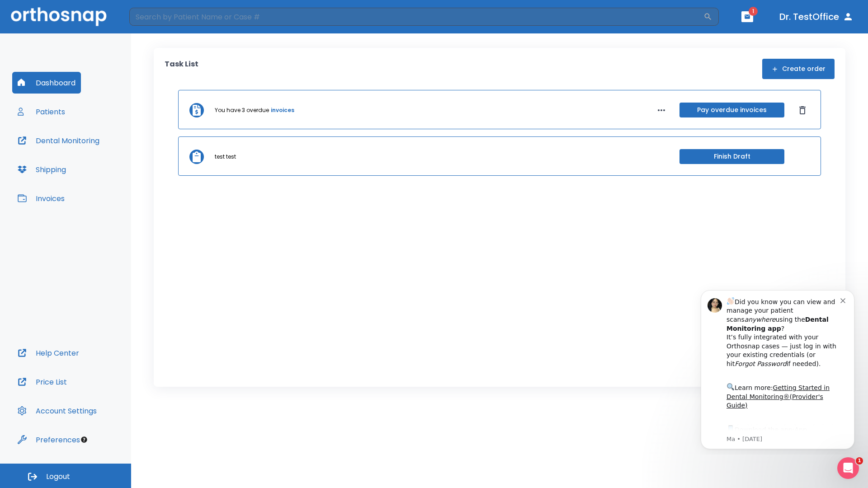 This screenshot has width=868, height=488. I want to click on a: Dashboard, so click(46, 83).